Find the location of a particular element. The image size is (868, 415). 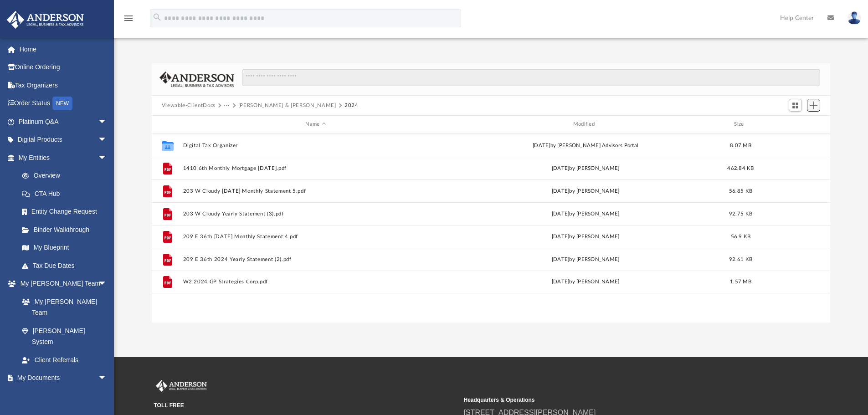

span: 56.85 KB is located at coordinates (740, 190).